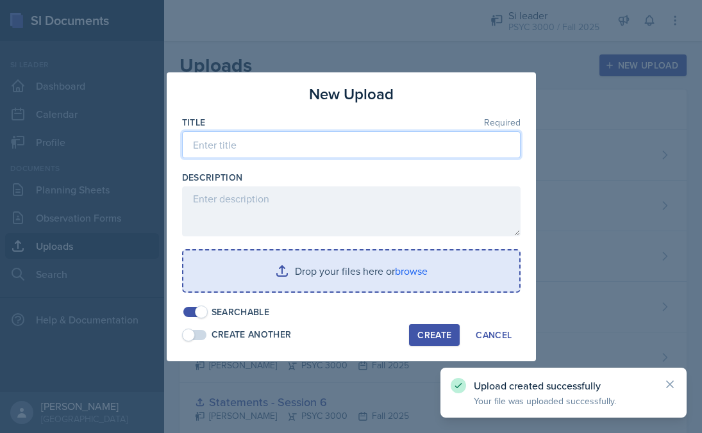 The image size is (702, 433). I want to click on div: Create Another, so click(251, 335).